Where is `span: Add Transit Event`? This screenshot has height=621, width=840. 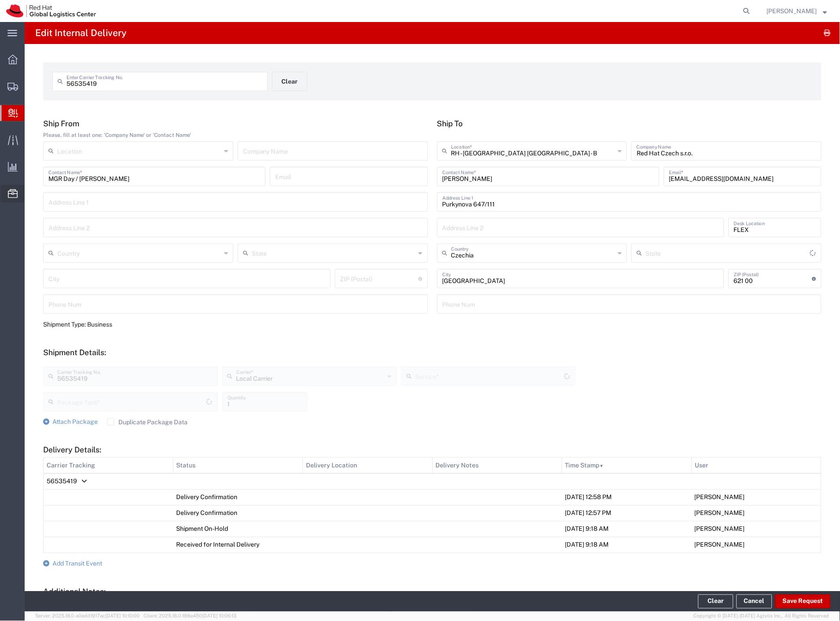 span: Add Transit Event is located at coordinates (77, 563).